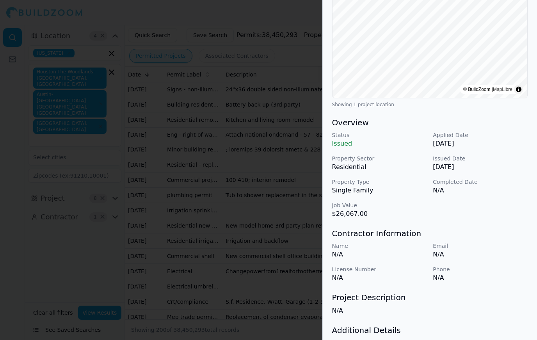 This screenshot has height=340, width=537. Describe the element at coordinates (519, 89) in the screenshot. I see `summary: Toggle attribution` at that location.